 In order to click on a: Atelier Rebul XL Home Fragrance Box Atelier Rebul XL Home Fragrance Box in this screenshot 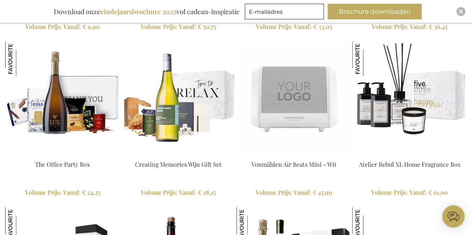, I will do `click(410, 155)`.